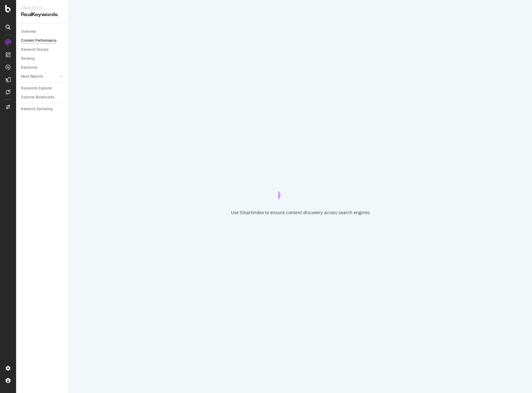  What do you see at coordinates (42, 109) in the screenshot?
I see `a: Keyword Sampling` at bounding box center [42, 109].